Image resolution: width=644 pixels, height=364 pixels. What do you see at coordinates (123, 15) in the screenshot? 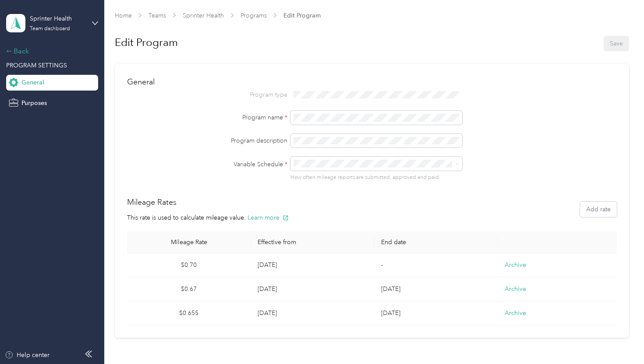
I see `a: Home` at bounding box center [123, 15].